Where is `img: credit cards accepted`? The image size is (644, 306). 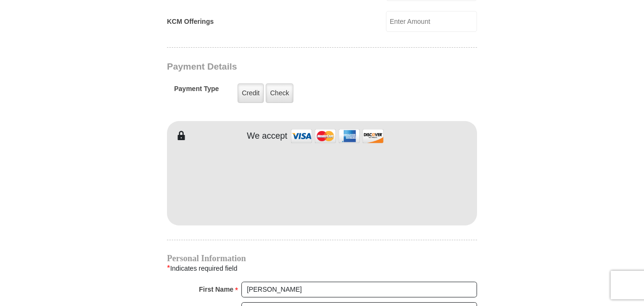
img: credit cards accepted is located at coordinates (337, 136).